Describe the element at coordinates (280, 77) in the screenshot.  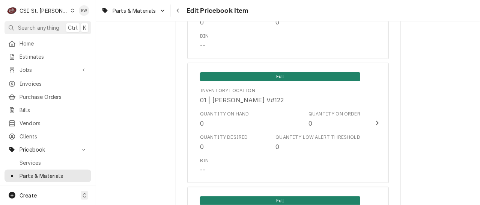
I see `span: Full` at that location.